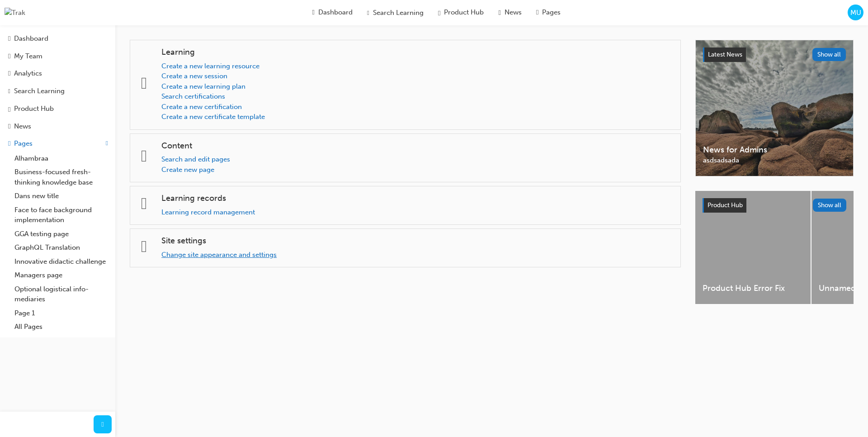  I want to click on h4: Site settings, so click(418, 241).